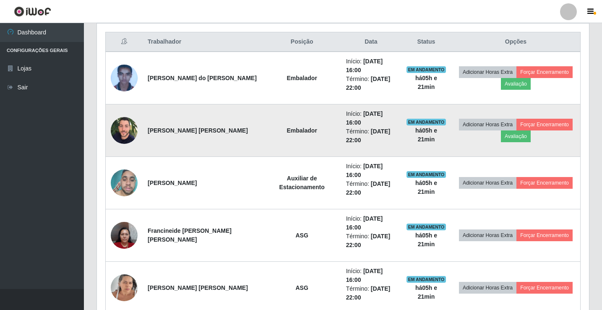 The height and width of the screenshot is (310, 602). Describe the element at coordinates (203, 42) in the screenshot. I see `th: Trabalhador` at that location.